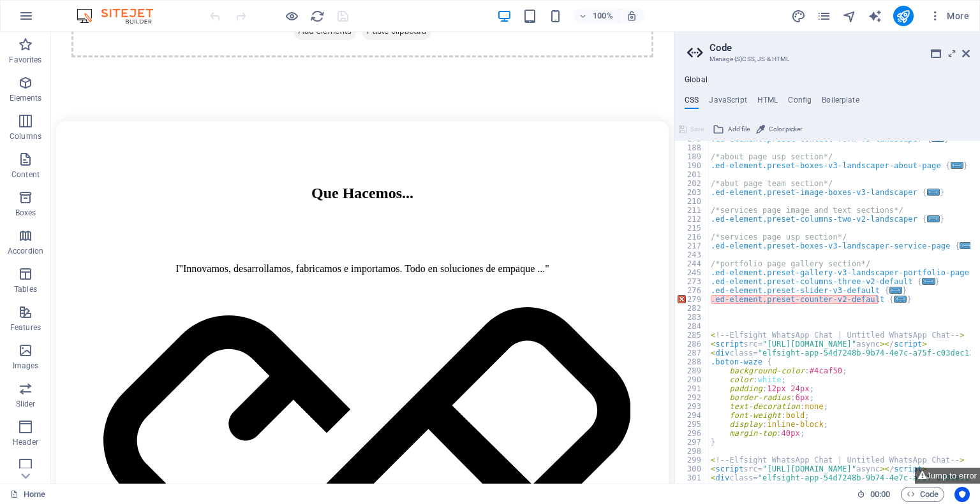  What do you see at coordinates (25, 60) in the screenshot?
I see `p: Favorites` at bounding box center [25, 60].